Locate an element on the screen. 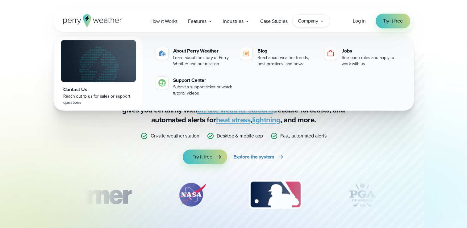 The height and width of the screenshot is (228, 467). a: Explore the system is located at coordinates (259, 157).